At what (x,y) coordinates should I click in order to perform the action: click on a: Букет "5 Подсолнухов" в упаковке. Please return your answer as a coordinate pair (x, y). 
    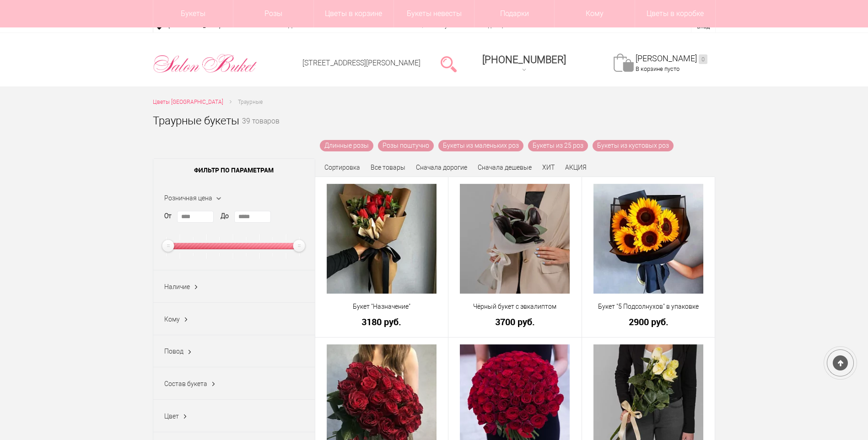
    Looking at the image, I should click on (648, 306).